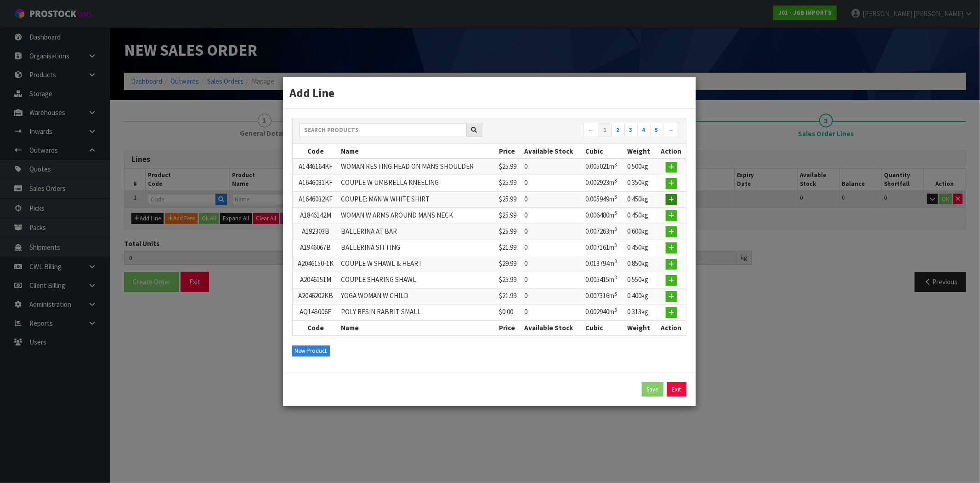  Describe the element at coordinates (311, 351) in the screenshot. I see `button: New Product` at that location.